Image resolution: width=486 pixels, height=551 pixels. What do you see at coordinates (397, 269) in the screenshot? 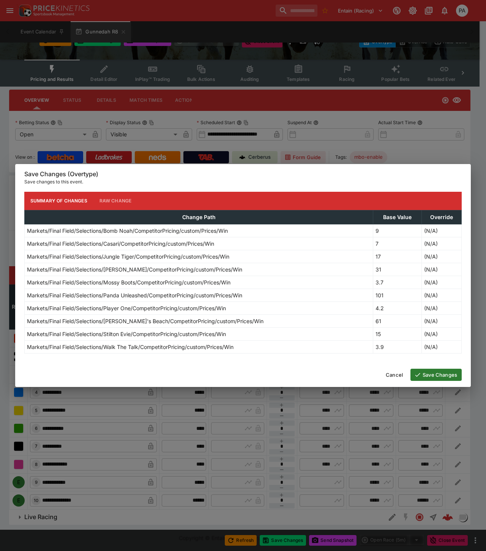
I see `td: 31` at bounding box center [397, 269].